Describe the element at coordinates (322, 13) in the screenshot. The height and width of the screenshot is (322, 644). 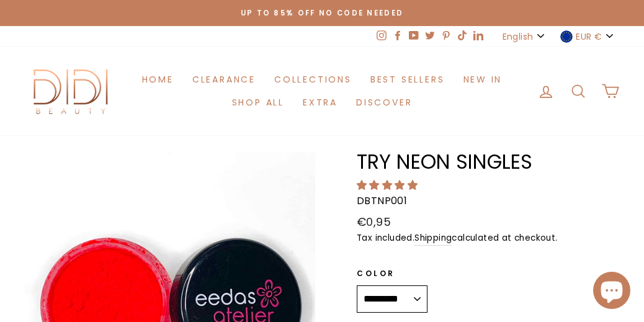
I see `span: Up to 85% off NO CODE NEEDED` at that location.